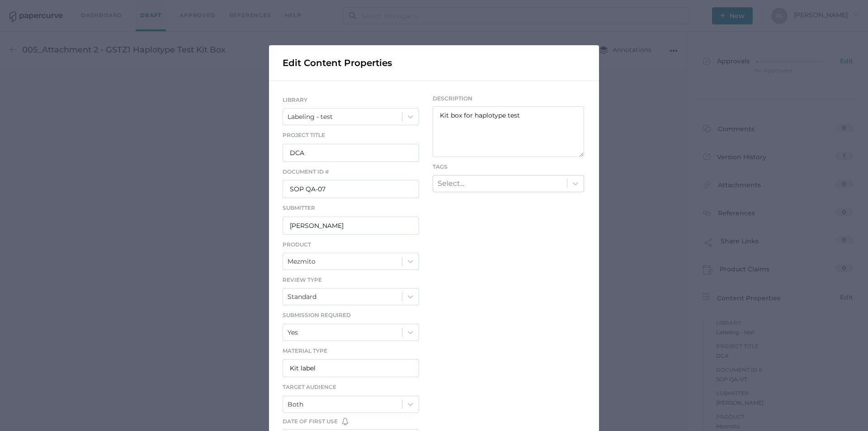  I want to click on div: Mezmito, so click(301, 262).